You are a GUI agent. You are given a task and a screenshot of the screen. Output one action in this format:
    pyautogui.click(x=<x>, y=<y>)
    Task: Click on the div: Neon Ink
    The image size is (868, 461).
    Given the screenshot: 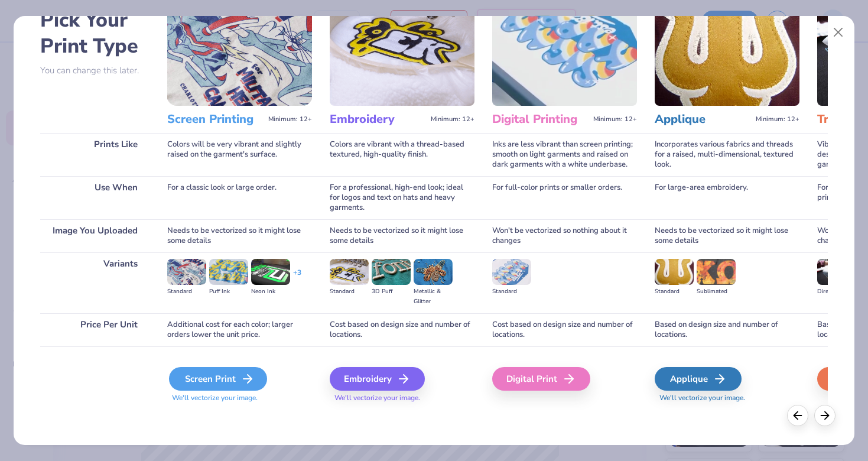 What is the action you would take?
    pyautogui.click(x=271, y=291)
    